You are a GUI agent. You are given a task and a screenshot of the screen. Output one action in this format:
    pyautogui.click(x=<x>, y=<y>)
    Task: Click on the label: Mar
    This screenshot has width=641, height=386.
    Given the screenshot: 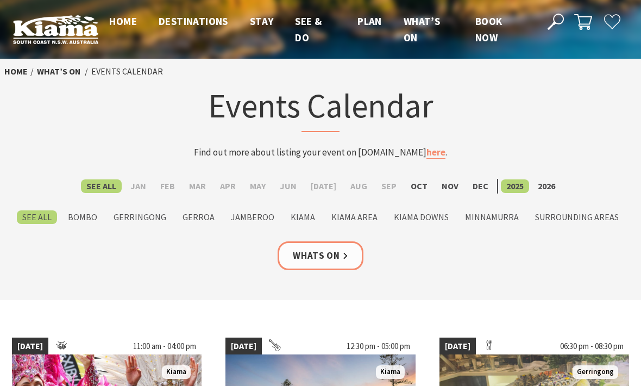 What is the action you would take?
    pyautogui.click(x=197, y=186)
    